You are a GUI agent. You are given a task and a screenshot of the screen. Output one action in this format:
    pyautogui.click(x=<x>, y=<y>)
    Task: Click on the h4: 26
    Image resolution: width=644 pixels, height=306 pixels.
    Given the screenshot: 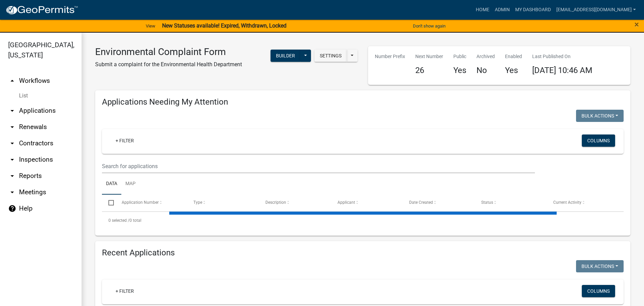 What is the action you would take?
    pyautogui.click(x=429, y=70)
    